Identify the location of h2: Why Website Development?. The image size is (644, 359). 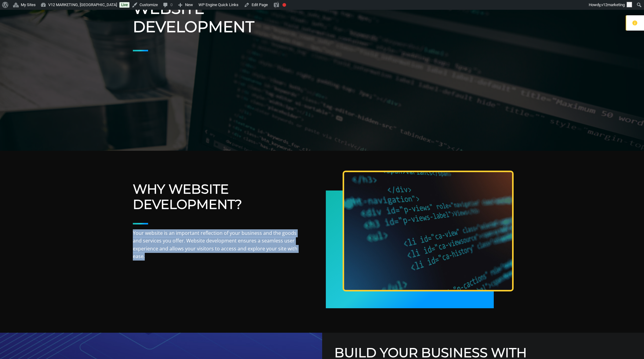
(218, 197).